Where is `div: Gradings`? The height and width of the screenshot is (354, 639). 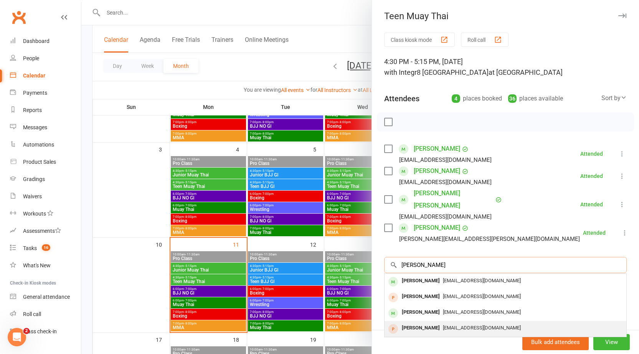
div: Gradings is located at coordinates (34, 179).